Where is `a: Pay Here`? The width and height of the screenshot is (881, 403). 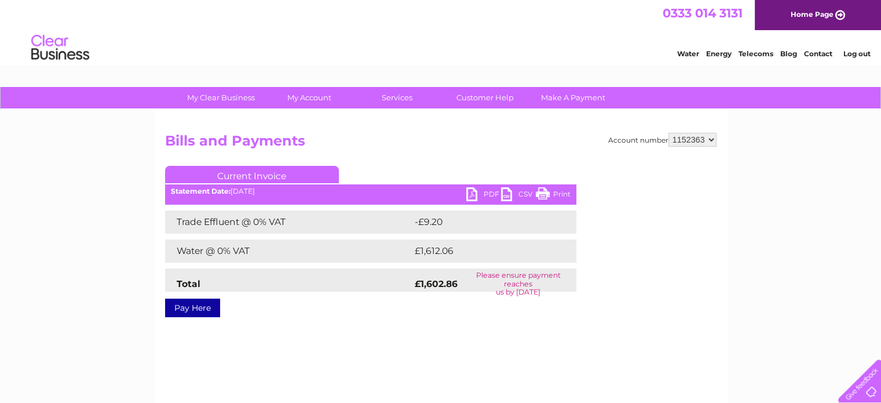 a: Pay Here is located at coordinates (192, 308).